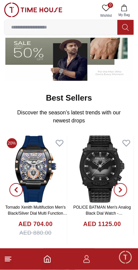 This screenshot has height=270, width=138. I want to click on img: Men's Watches Banner, so click(69, 46).